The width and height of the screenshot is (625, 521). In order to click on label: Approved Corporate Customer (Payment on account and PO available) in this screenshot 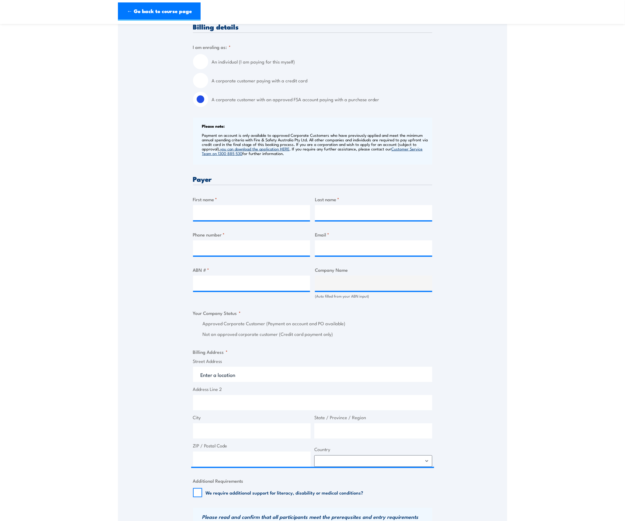, I will do `click(318, 324)`.